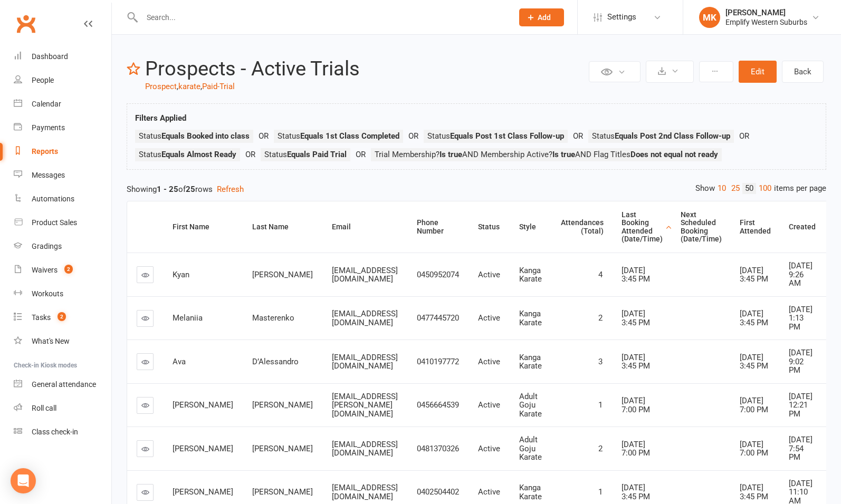 The image size is (841, 504). What do you see at coordinates (48, 294) in the screenshot?
I see `div: Workouts` at bounding box center [48, 294].